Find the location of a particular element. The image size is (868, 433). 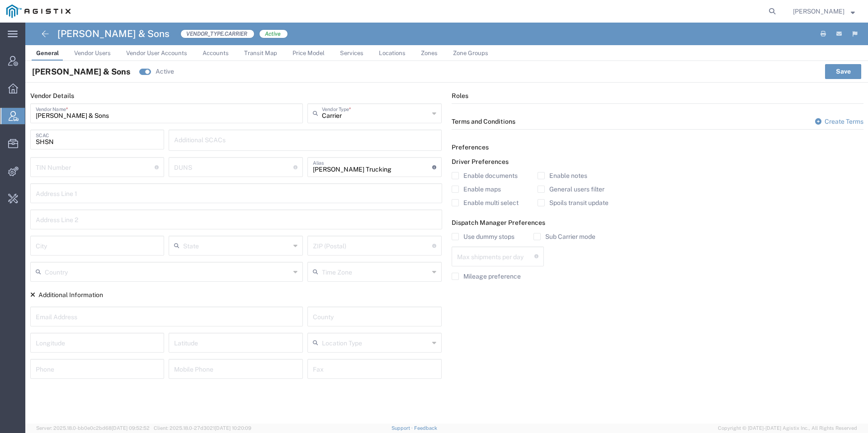

a: Hide Additional Information is located at coordinates (67, 295).